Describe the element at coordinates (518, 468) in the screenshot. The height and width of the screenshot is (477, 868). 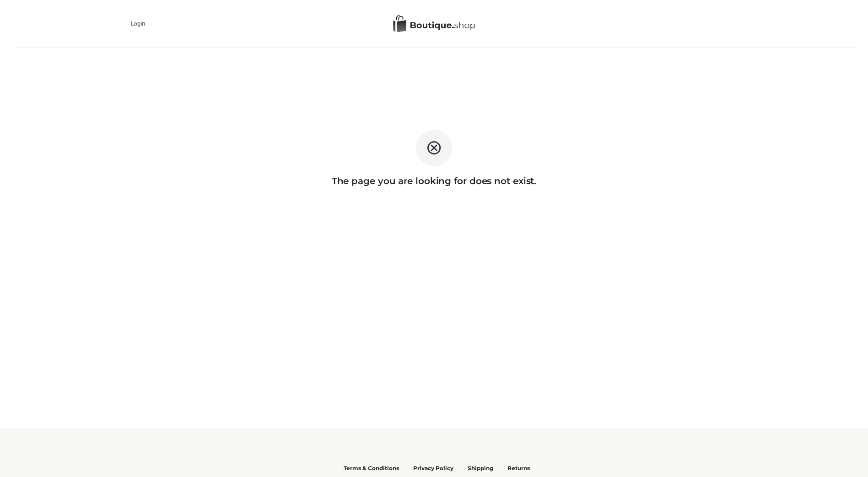
I see `span: Returns` at that location.